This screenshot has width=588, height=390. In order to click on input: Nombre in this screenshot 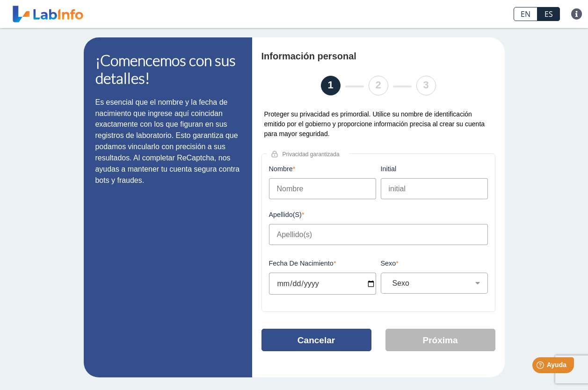, I will do `click(322, 189)`.